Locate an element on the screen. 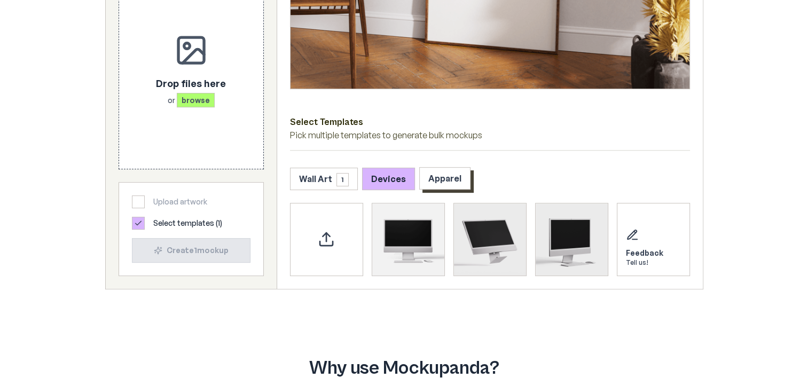 The image size is (808, 378). div: Send feedback is located at coordinates (653, 239).